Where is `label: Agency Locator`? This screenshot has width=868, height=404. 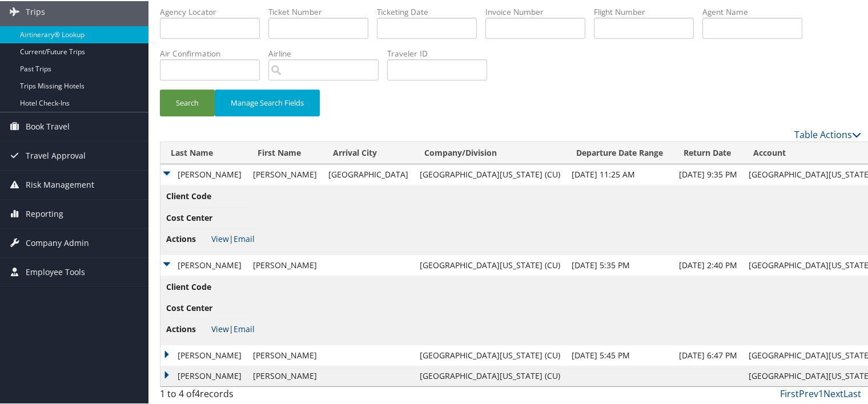 label: Agency Locator is located at coordinates (214, 11).